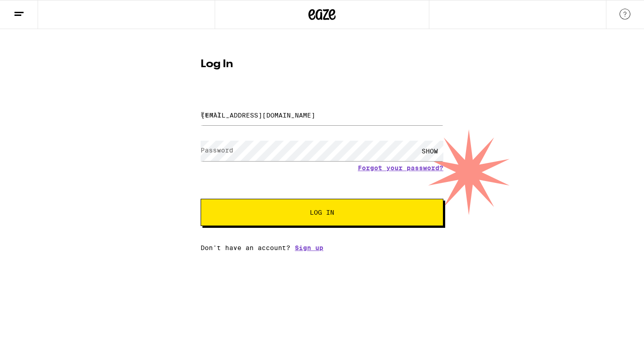 This screenshot has width=644, height=344. Describe the element at coordinates (309, 247) in the screenshot. I see `a: Sign up` at that location.